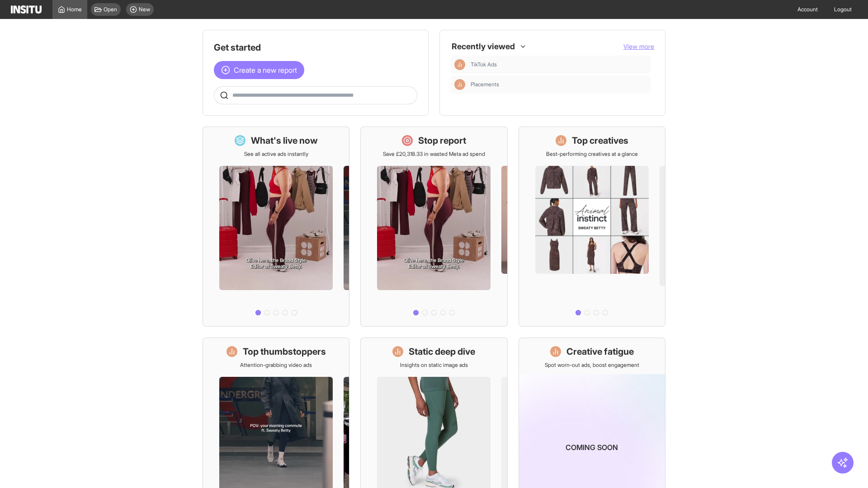 This screenshot has width=868, height=488. Describe the element at coordinates (74, 9) in the screenshot. I see `span: Home` at that location.